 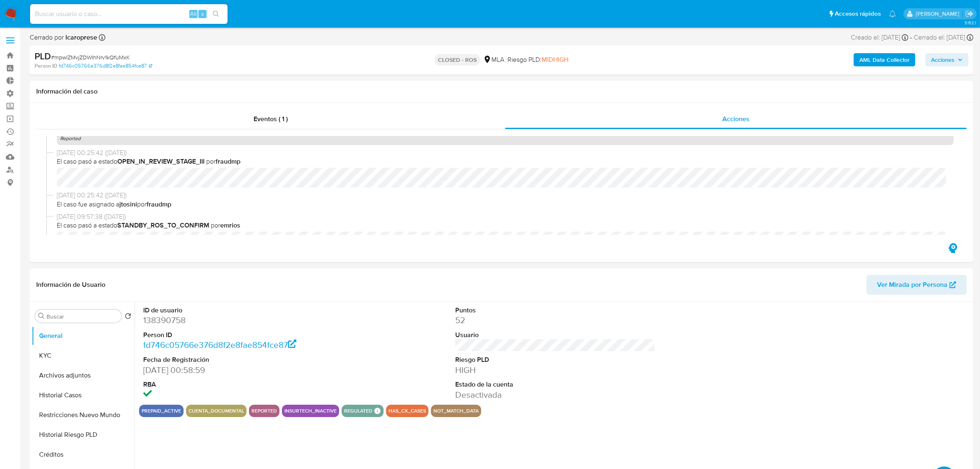 What do you see at coordinates (244, 384) in the screenshot?
I see `dt: RBA` at bounding box center [244, 384].